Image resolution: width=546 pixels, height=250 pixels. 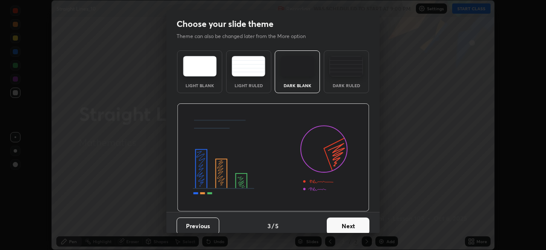 I want to click on img: lightTheme.e5ed3b09.svg, so click(x=200, y=66).